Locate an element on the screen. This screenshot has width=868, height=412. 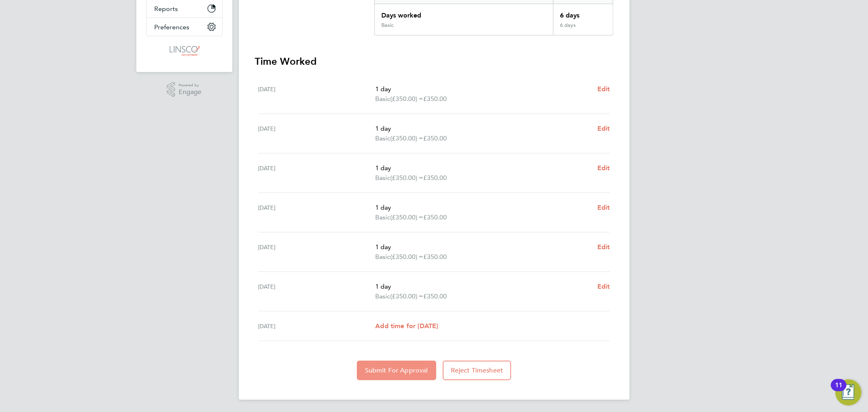
img: linsco-logo-retina.png is located at coordinates (183, 51).